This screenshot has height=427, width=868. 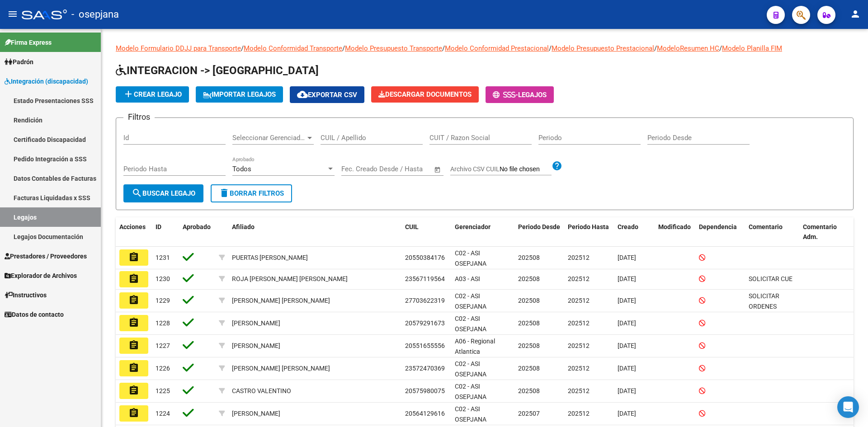 I want to click on mat-icon: add, so click(x=128, y=94).